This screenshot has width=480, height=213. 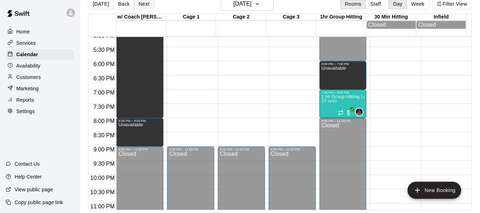 What do you see at coordinates (40, 32) in the screenshot?
I see `a: Home` at bounding box center [40, 32].